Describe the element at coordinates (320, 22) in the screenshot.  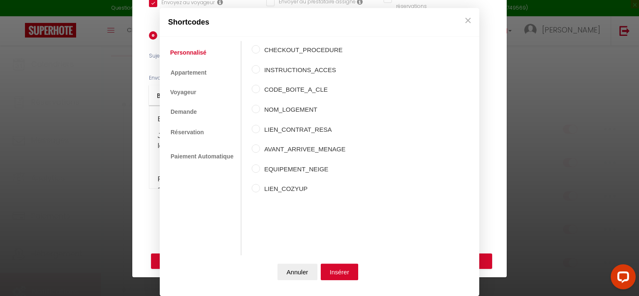
I see `div: Shortcodes` at that location.